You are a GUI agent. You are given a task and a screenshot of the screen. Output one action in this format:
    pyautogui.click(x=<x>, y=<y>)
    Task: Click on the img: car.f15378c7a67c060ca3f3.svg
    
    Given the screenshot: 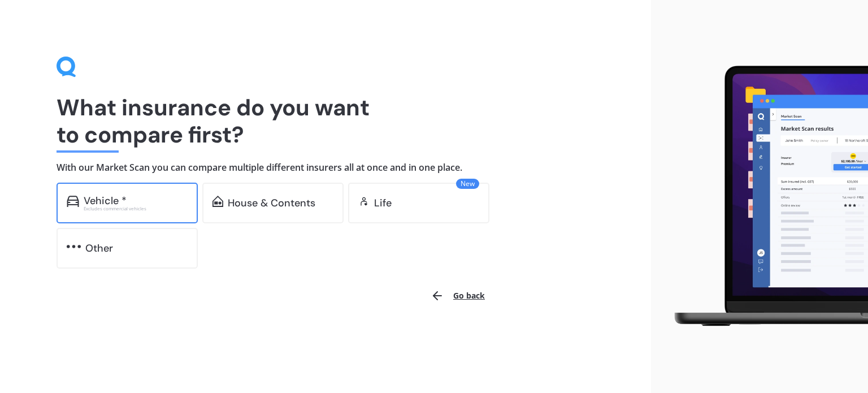 What is the action you would take?
    pyautogui.click(x=73, y=201)
    